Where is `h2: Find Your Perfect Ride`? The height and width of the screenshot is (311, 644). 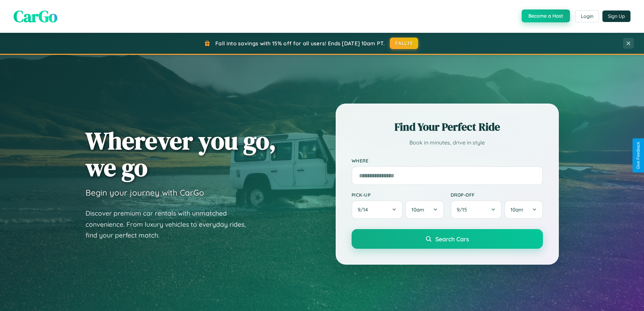
h2: Find Your Perfect Ride is located at coordinates (447, 127).